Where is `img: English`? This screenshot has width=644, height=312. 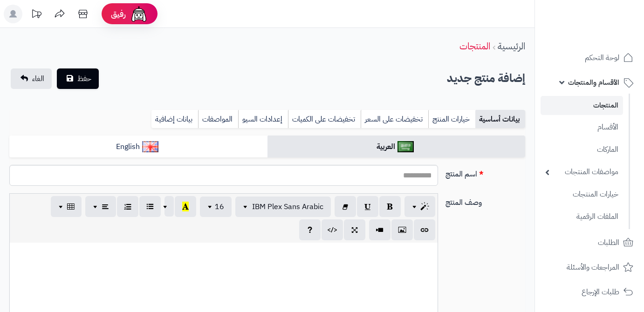 img: English is located at coordinates (150, 147).